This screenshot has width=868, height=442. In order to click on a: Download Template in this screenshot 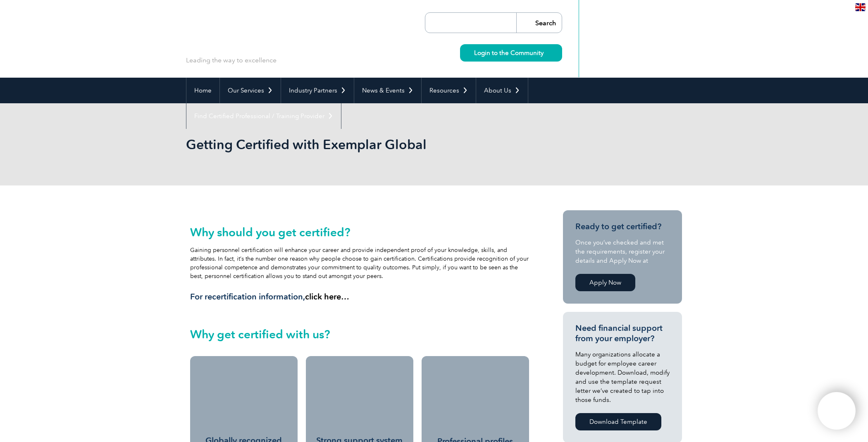, I will do `click(618, 422)`.